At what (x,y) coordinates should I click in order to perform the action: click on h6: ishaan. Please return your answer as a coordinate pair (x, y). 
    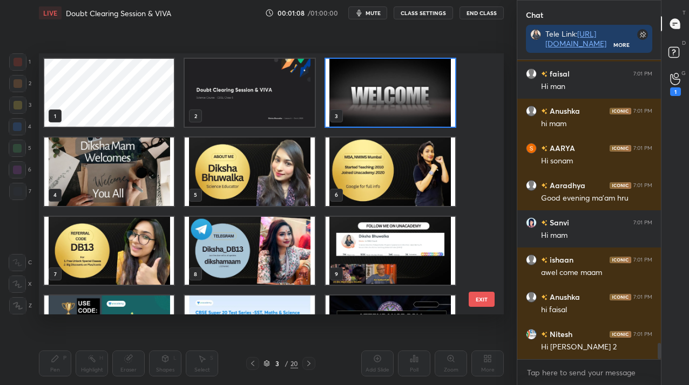
    Looking at the image, I should click on (560, 260).